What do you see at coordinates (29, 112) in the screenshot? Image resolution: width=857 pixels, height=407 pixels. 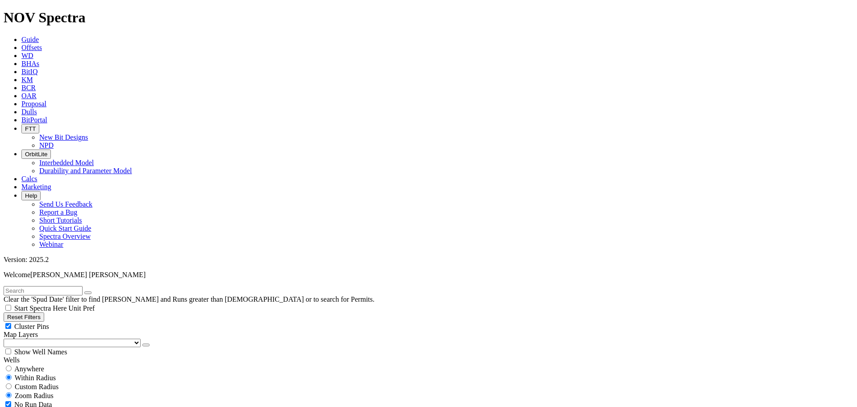 I see `a: Dulls` at bounding box center [29, 112].